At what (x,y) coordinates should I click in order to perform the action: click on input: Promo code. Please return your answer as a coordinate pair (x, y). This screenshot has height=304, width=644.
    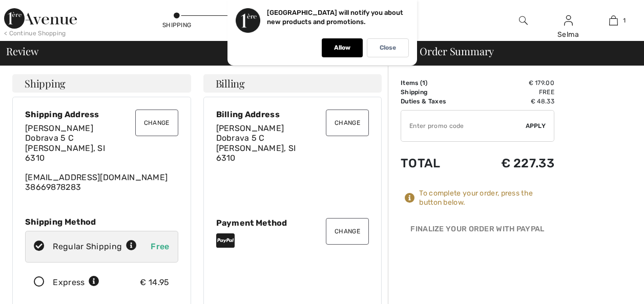
    Looking at the image, I should click on (463, 126).